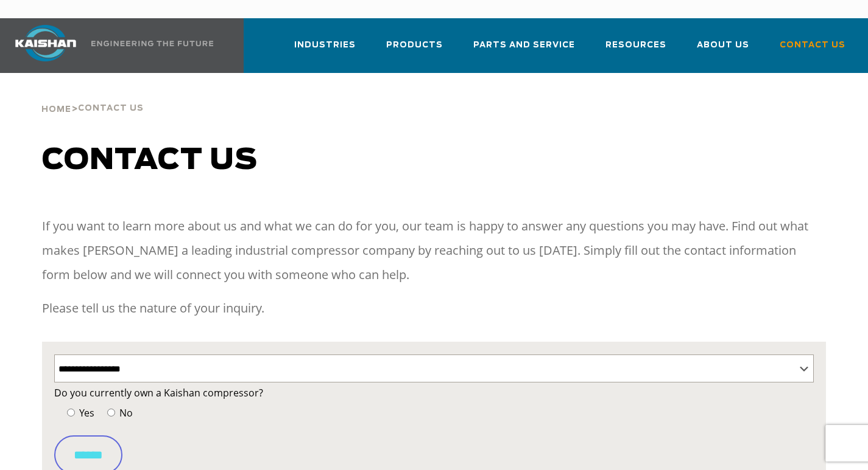 Image resolution: width=868 pixels, height=470 pixels. Describe the element at coordinates (56, 110) in the screenshot. I see `span: Home` at that location.